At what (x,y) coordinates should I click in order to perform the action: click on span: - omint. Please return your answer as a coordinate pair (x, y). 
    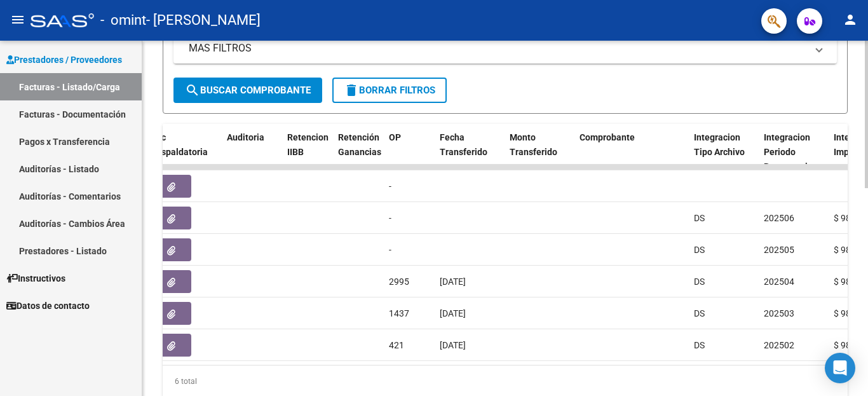
    Looking at the image, I should click on (123, 20).